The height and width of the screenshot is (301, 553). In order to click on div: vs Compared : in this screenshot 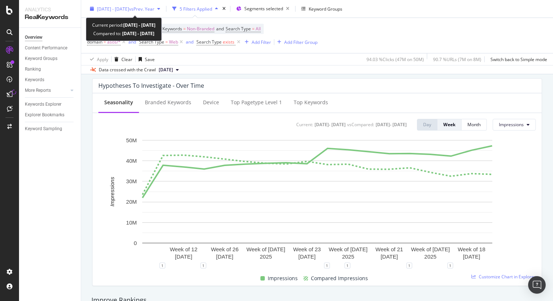, I will do `click(360, 124)`.